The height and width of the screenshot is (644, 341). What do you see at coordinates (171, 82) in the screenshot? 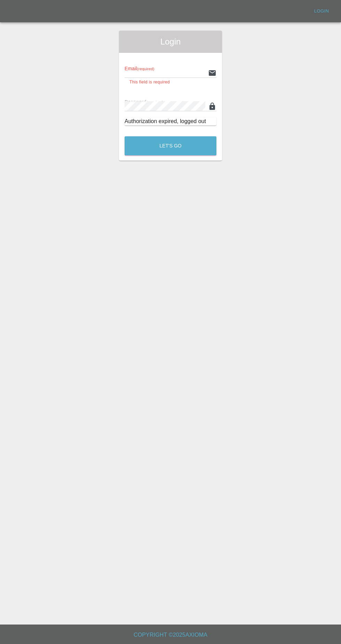
I see `p: This field is required` at bounding box center [171, 82].